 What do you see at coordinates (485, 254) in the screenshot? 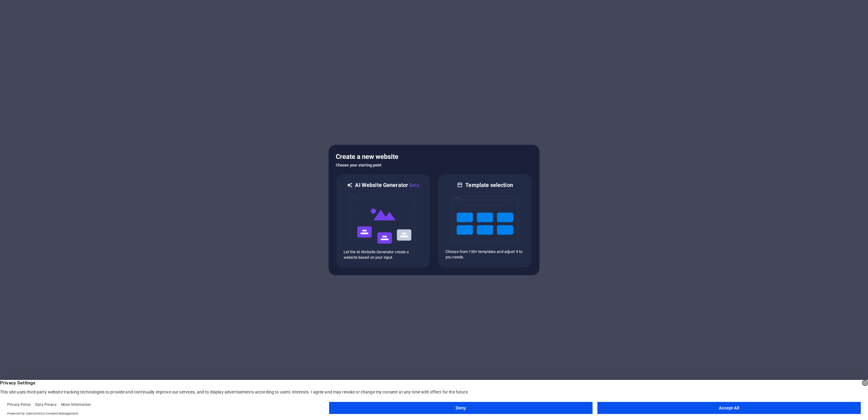
I see `p: Choose from 150+ templates and adjust it to you needs.` at bounding box center [485, 254].